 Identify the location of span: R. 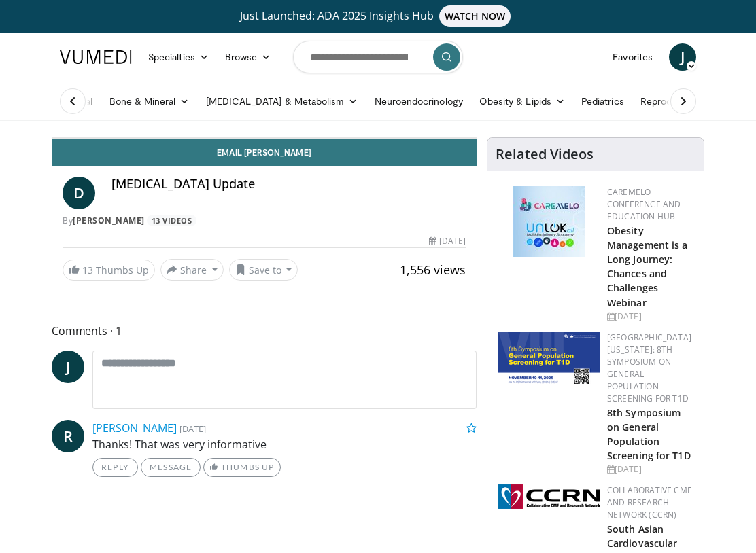
(68, 436).